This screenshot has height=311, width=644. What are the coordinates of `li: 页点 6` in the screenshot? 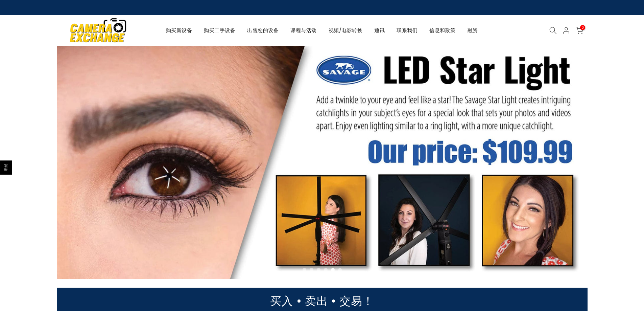 It's located at (339, 269).